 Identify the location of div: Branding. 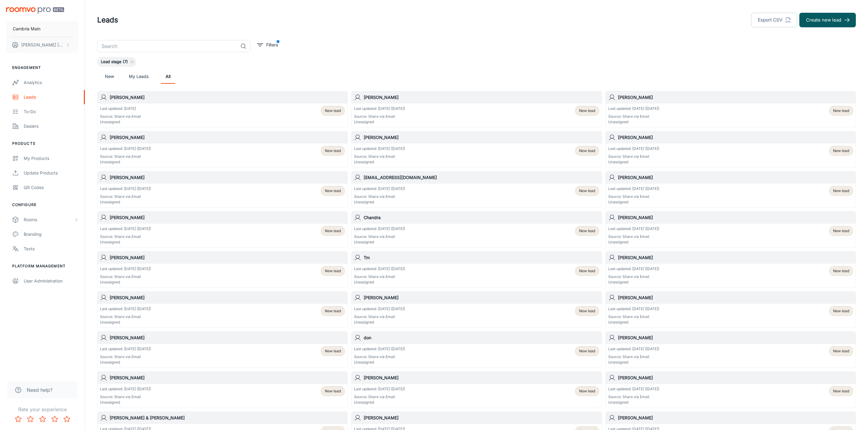
(51, 235).